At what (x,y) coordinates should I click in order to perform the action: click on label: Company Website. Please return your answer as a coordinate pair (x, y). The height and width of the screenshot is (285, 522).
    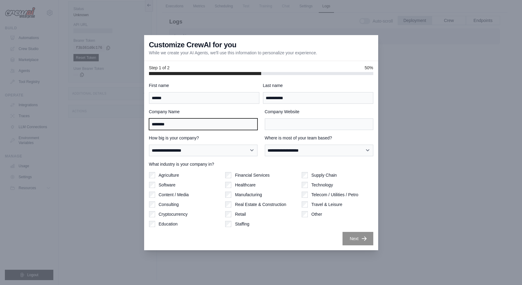
    Looking at the image, I should click on (319, 112).